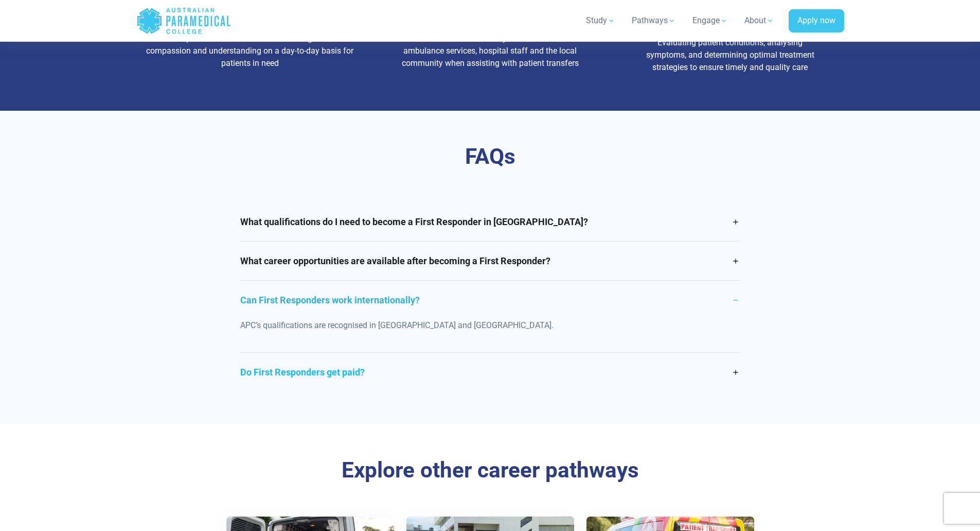 This screenshot has width=980, height=531. I want to click on a: Engage, so click(710, 20).